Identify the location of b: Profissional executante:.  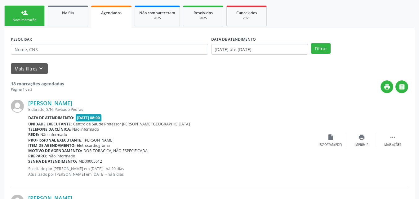
(55, 140).